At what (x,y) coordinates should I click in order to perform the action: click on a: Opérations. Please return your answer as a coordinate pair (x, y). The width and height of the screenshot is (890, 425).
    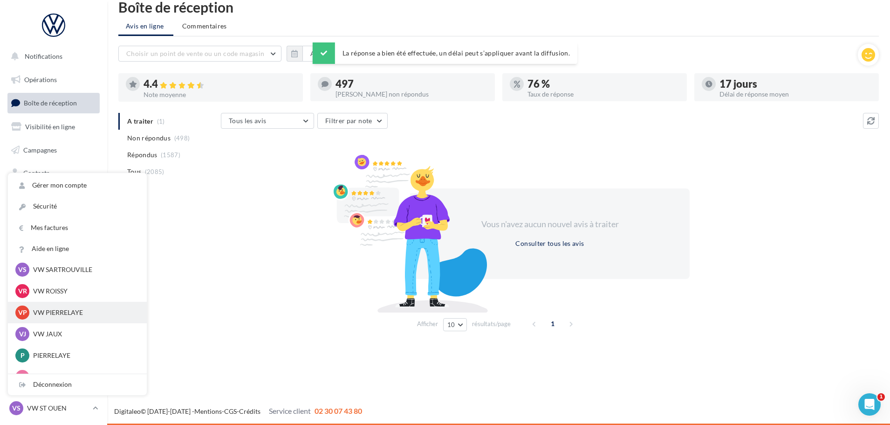
    Looking at the image, I should click on (54, 80).